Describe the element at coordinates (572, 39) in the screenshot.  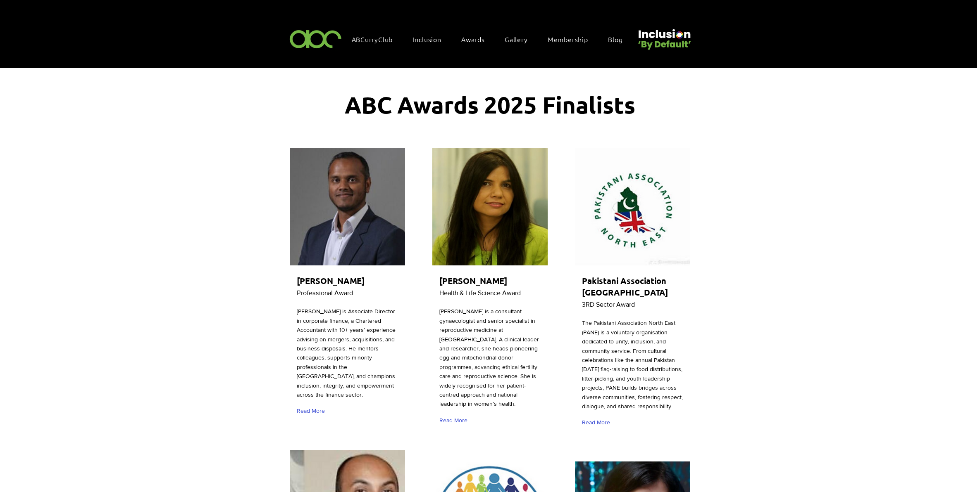
I see `a: Membership` at that location.